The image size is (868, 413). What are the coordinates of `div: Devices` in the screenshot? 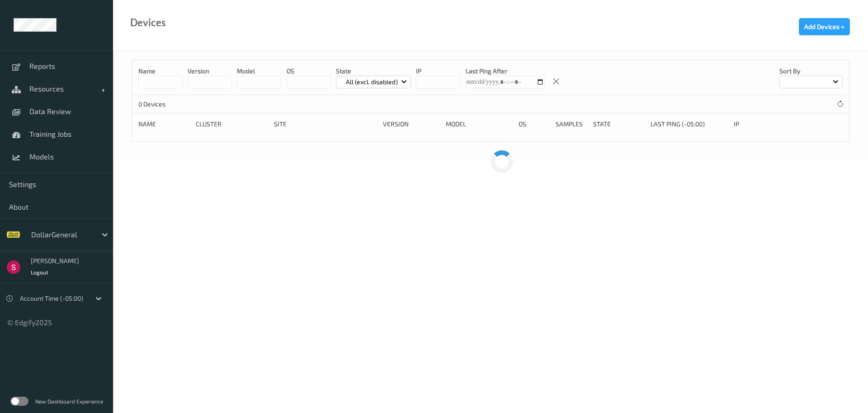 It's located at (148, 22).